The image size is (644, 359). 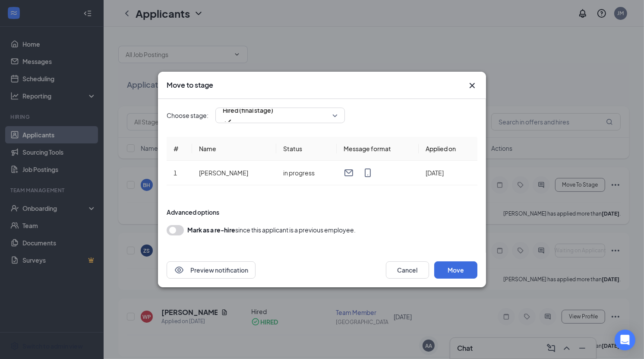 What do you see at coordinates (272, 230) in the screenshot?
I see `div: since this applicant is a previous employee.` at bounding box center [272, 230].